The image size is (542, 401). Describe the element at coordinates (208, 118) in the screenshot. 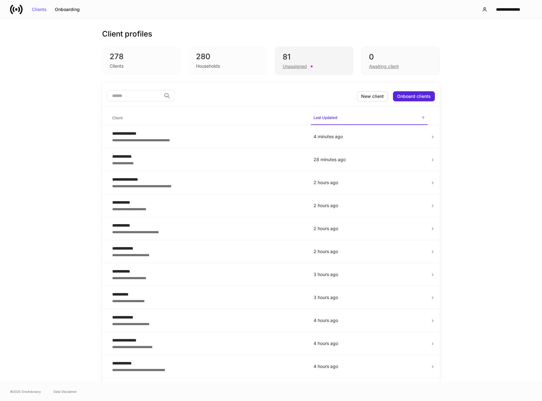

I see `span: Client` at that location.